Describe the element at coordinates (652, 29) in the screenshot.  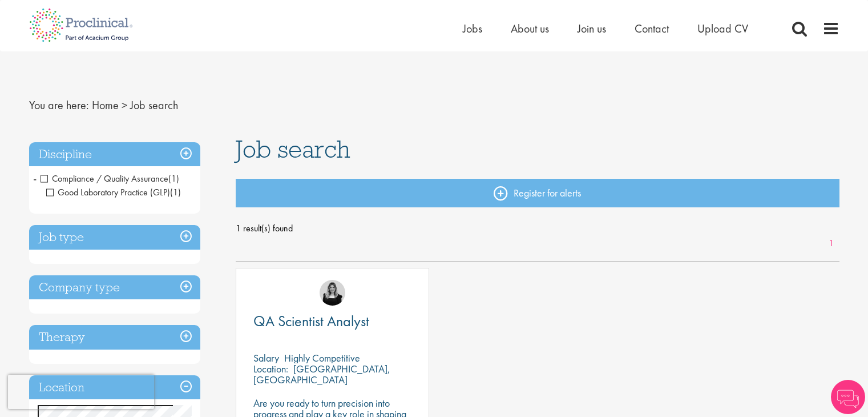
I see `span: Contact` at that location.